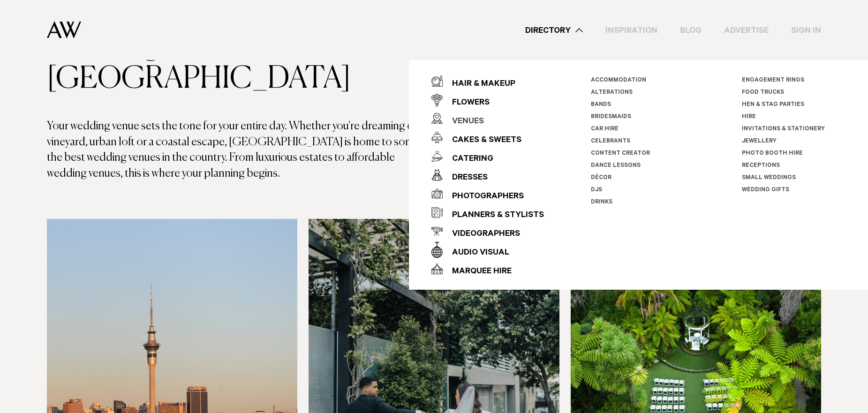  Describe the element at coordinates (479, 84) in the screenshot. I see `div: Hair & Makeup` at that location.